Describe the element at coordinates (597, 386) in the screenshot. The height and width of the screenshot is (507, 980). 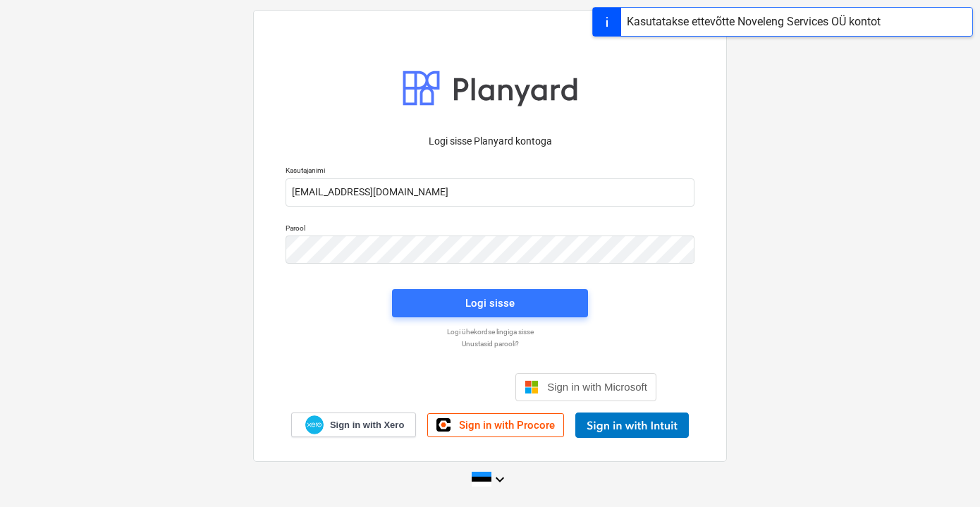
I see `span: Sign in with Microsoft` at that location.